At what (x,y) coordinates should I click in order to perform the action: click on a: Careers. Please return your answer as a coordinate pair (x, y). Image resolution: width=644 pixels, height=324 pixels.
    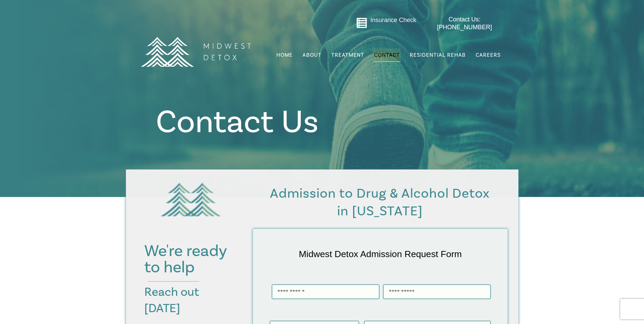
    Looking at the image, I should click on (488, 55).